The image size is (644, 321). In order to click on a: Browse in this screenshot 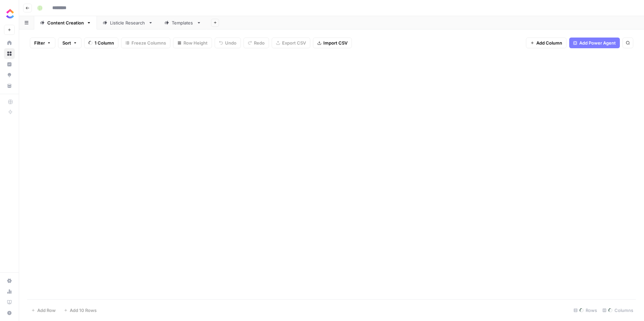, I will do `click(9, 53)`.